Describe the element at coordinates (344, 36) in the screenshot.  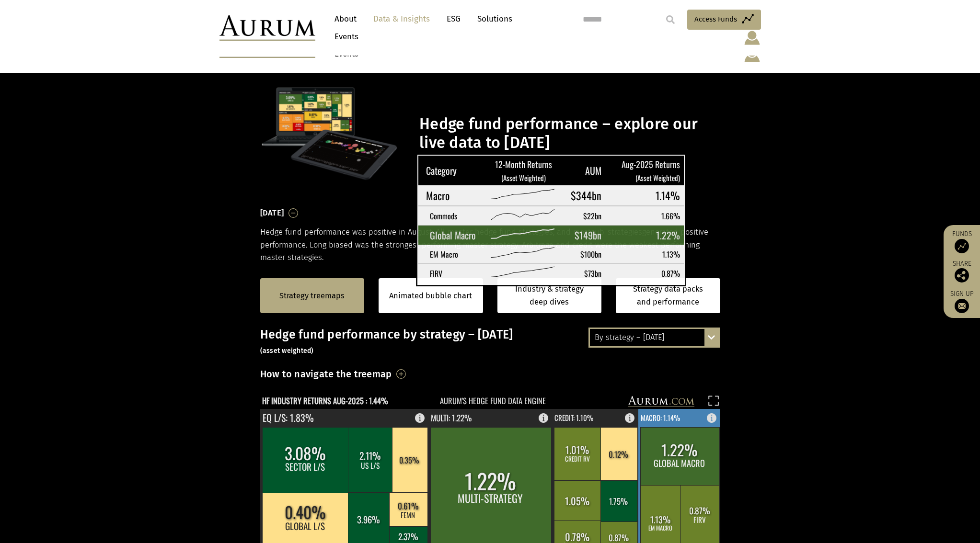
I see `a: Events` at that location.